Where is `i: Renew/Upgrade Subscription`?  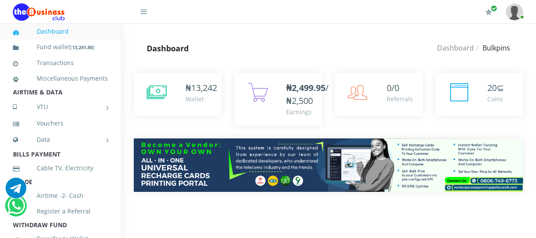
i: Renew/Upgrade Subscription is located at coordinates (489, 12).